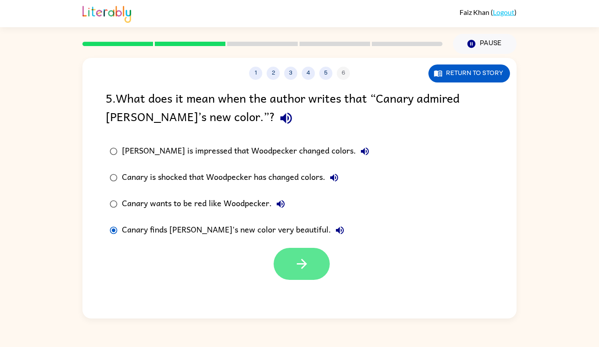 The width and height of the screenshot is (599, 347). Describe the element at coordinates (469, 73) in the screenshot. I see `button: Return to story` at that location.